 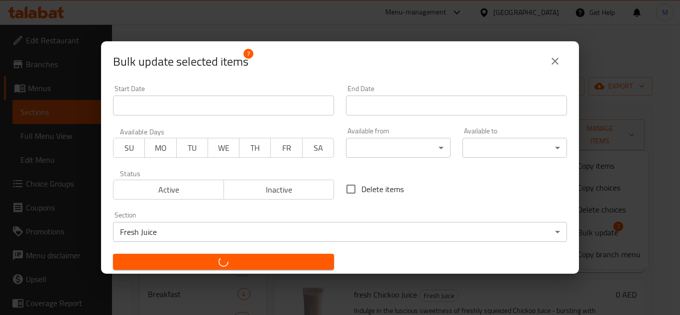 What do you see at coordinates (160, 148) in the screenshot?
I see `button: MO` at bounding box center [160, 148].